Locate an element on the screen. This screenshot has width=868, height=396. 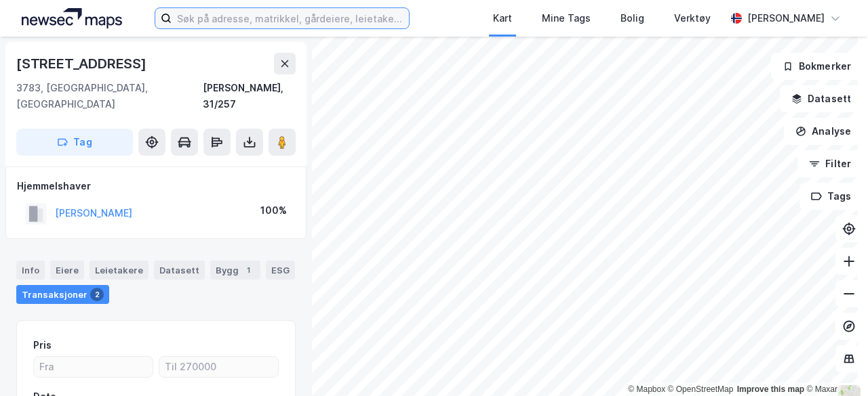
div: Leietakere is located at coordinates (119, 271).